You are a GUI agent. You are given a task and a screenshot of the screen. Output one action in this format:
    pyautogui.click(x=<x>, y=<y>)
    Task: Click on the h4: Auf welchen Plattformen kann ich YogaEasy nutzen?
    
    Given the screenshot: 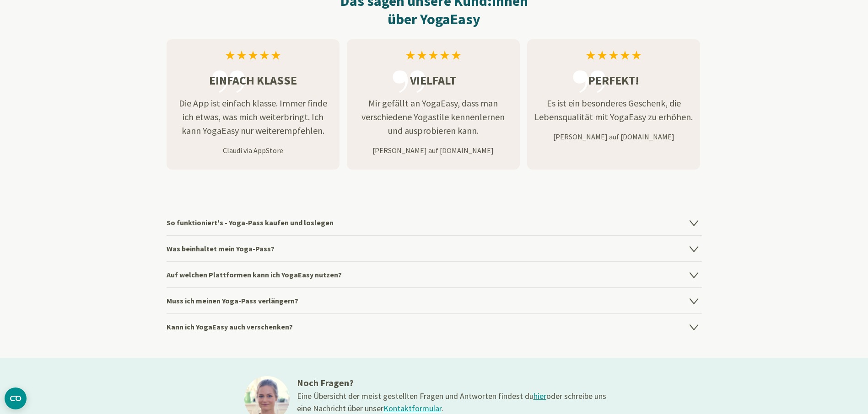 What is the action you would take?
    pyautogui.click(x=434, y=274)
    